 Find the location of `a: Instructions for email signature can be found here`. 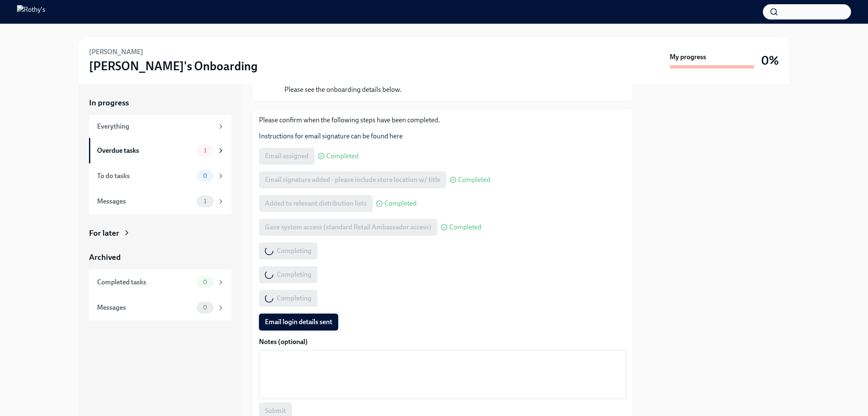

a: Instructions for email signature can be found here is located at coordinates (331, 136).